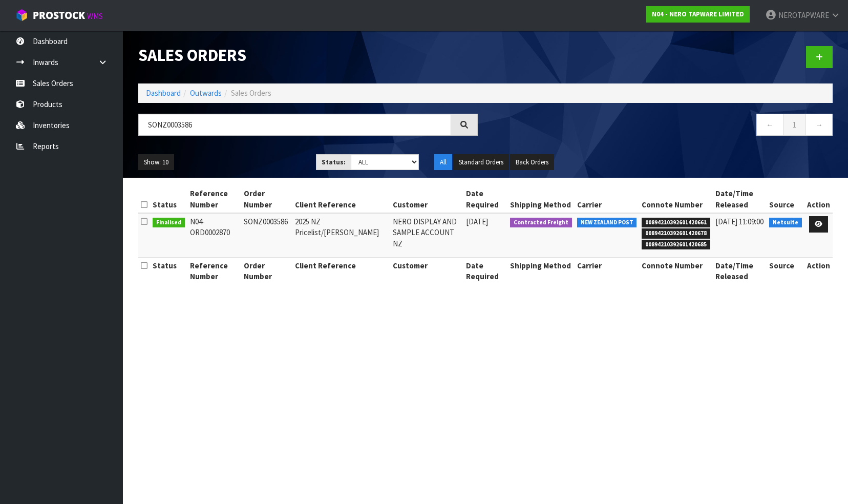  I want to click on strong: N04 - NERO TAPWARE LIMITED, so click(698, 14).